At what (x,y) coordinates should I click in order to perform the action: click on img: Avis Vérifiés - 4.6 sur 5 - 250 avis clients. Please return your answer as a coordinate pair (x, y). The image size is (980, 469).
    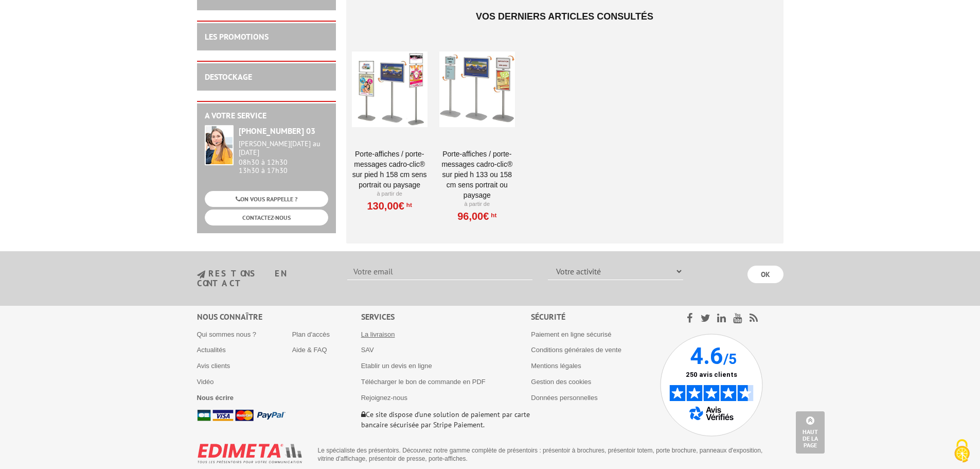
    Looking at the image, I should click on (712, 385).